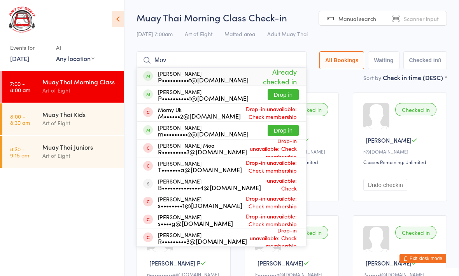 The image size is (459, 276). What do you see at coordinates (20, 87) in the screenshot?
I see `time: 7:00 - 8:00 am` at bounding box center [20, 87].